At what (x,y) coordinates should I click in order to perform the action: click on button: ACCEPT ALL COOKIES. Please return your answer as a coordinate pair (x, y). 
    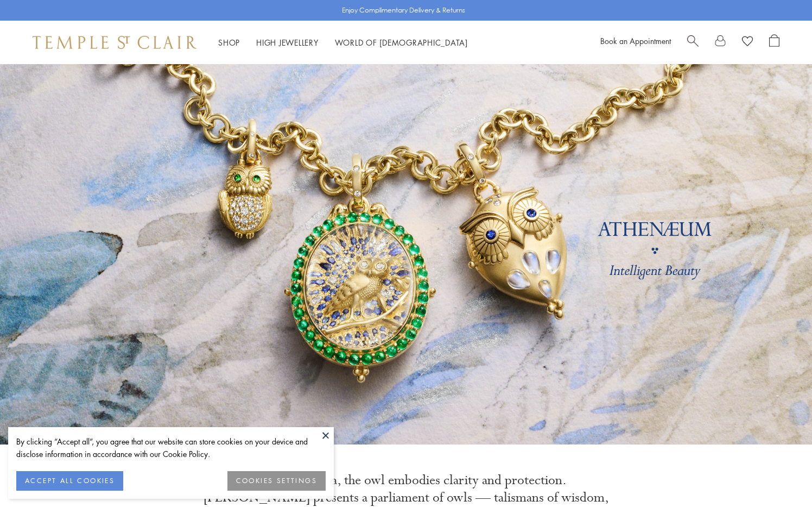
    Looking at the image, I should click on (70, 481).